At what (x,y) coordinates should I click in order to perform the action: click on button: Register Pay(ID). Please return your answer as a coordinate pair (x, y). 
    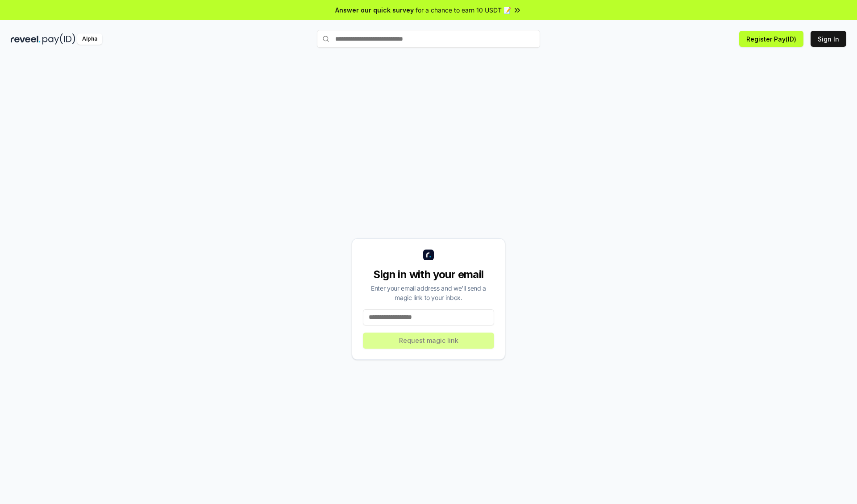
    Looking at the image, I should click on (771, 39).